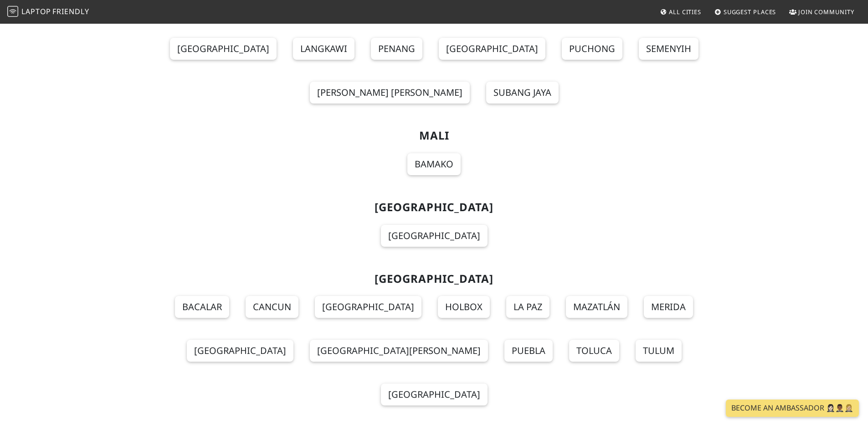 Image resolution: width=868 pixels, height=426 pixels. I want to click on a: LaptopFriendly LaptopFriendly, so click(48, 12).